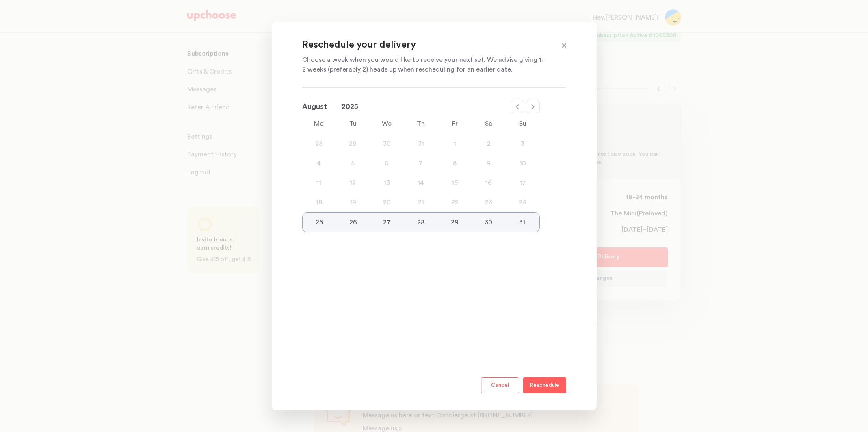  Describe the element at coordinates (386, 222) in the screenshot. I see `div: 27` at that location.